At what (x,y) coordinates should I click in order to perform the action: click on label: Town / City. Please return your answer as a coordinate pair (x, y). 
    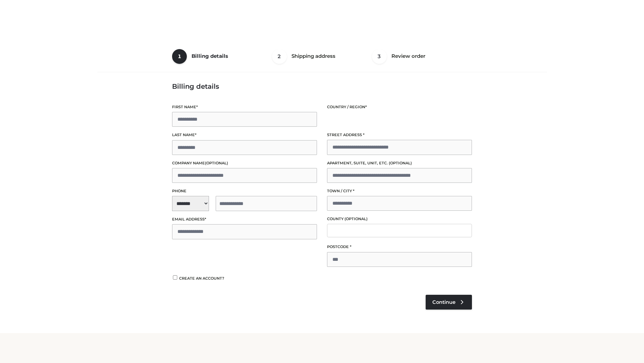
    Looking at the image, I should click on (399, 191).